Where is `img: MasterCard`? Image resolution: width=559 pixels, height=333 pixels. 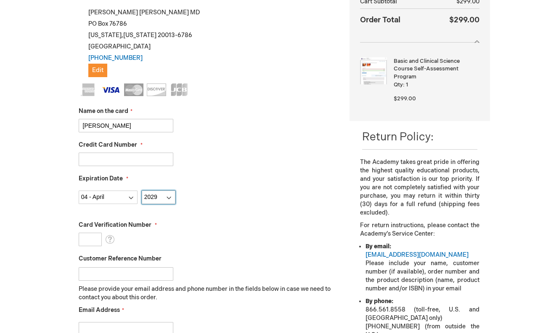
img: MasterCard is located at coordinates (134, 90).